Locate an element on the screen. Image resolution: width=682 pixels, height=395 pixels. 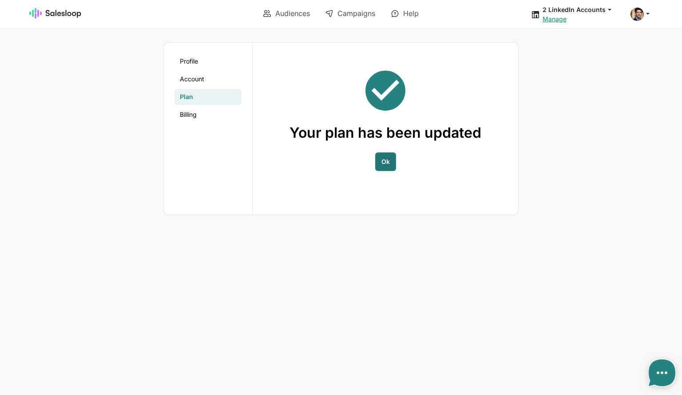
button: 2 LinkedIn Accounts is located at coordinates (581, 9).